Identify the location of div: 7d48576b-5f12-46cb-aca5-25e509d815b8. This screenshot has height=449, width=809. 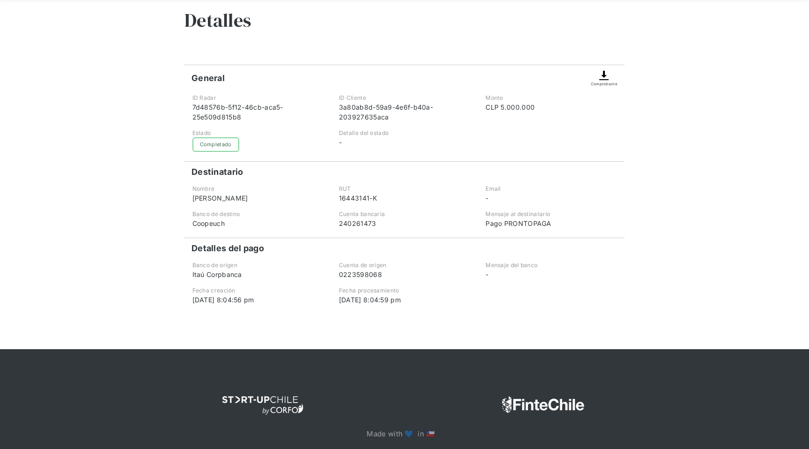
(258, 112).